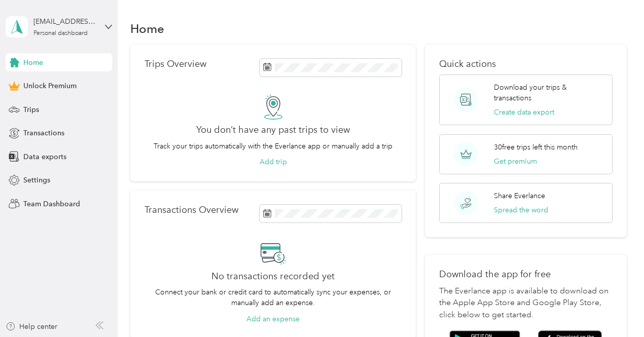  I want to click on h2: No transactions recorded yet, so click(273, 276).